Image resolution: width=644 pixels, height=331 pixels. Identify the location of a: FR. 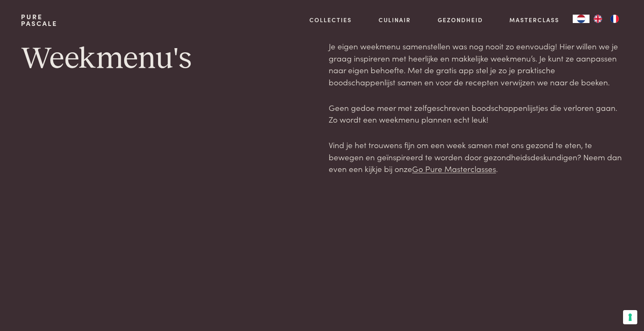
(614, 19).